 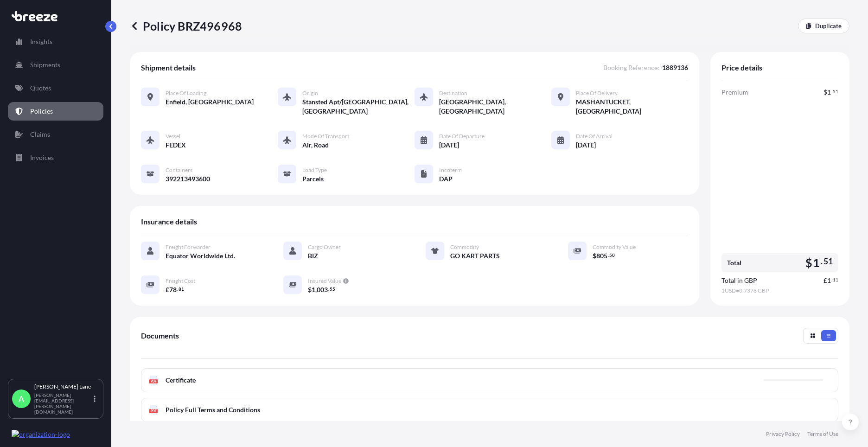 What do you see at coordinates (41, 434) in the screenshot?
I see `img: organization-logo` at bounding box center [41, 434].